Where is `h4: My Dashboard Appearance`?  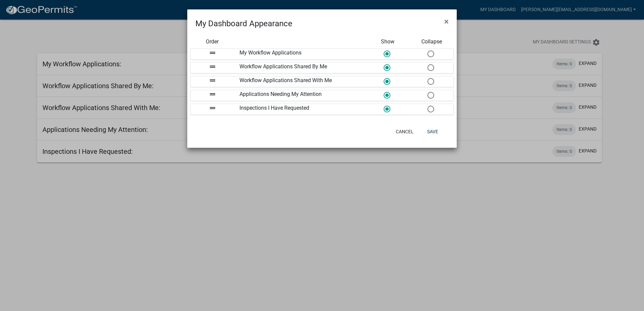
h4: My Dashboard Appearance is located at coordinates (244, 24).